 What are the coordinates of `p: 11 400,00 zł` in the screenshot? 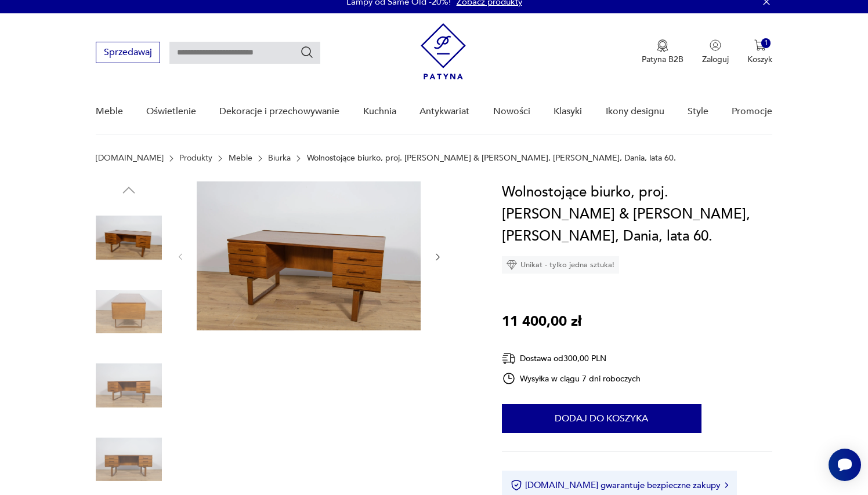 It's located at (541, 322).